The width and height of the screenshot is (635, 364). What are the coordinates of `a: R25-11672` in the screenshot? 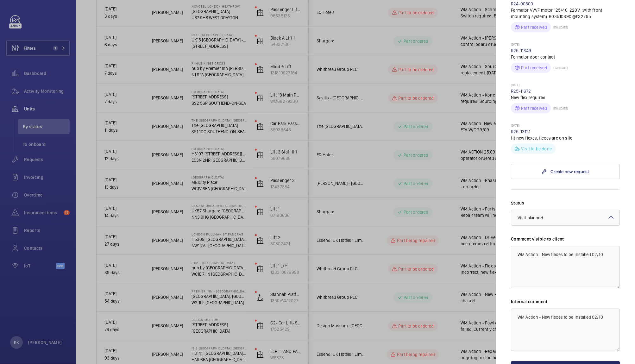 It's located at (521, 91).